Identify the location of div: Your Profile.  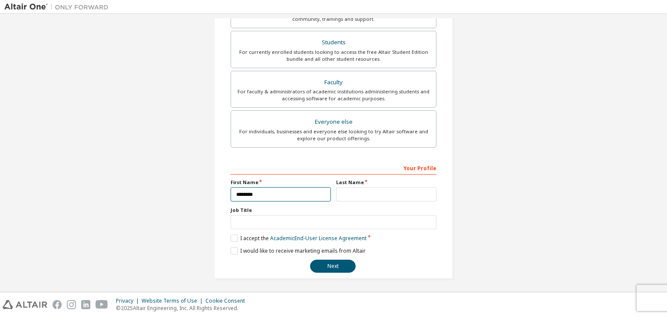
(333, 168).